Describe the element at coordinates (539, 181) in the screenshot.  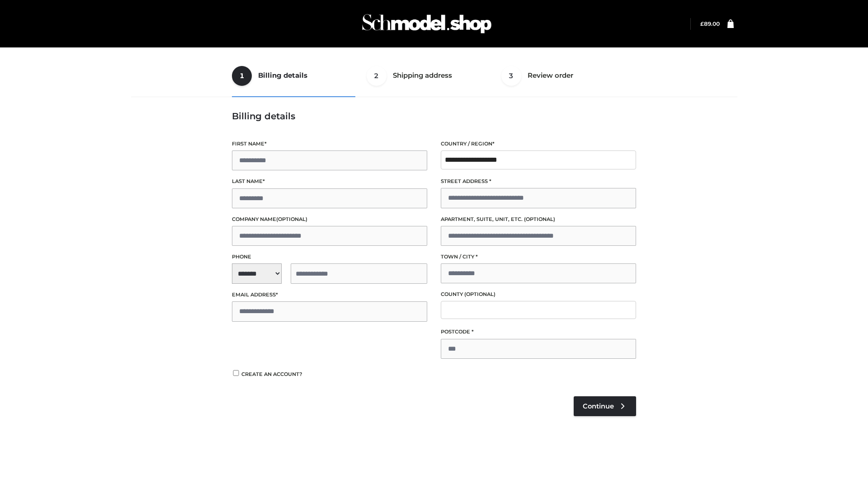
I see `label: Street address` at that location.